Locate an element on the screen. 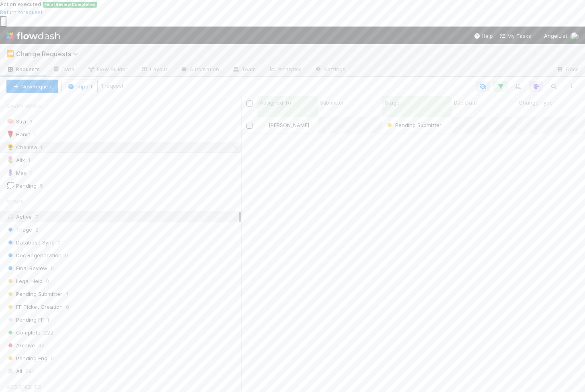  span: 3 is located at coordinates (35, 121).